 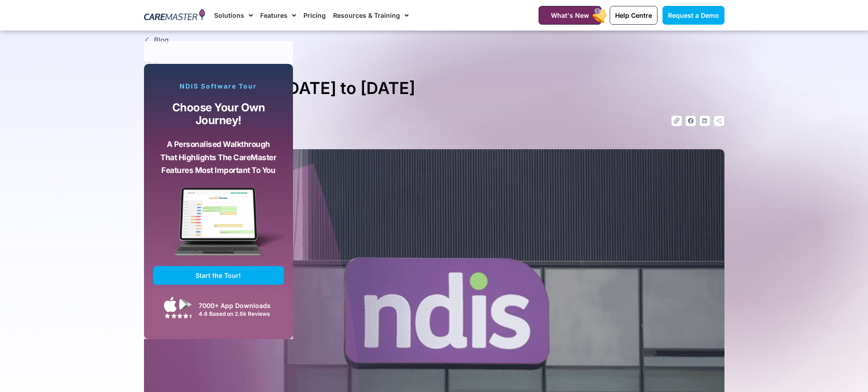 I want to click on a: Blog, so click(x=434, y=40).